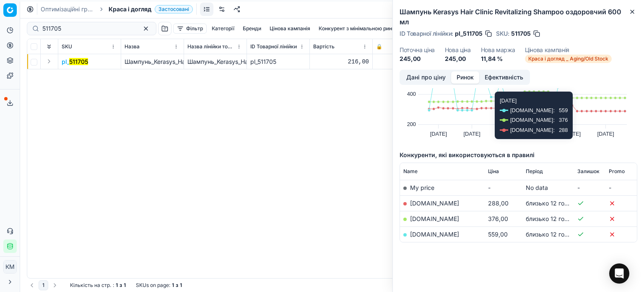 The width and height of the screenshot is (644, 292). Describe the element at coordinates (498, 50) in the screenshot. I see `dt: Нова маржа` at that location.